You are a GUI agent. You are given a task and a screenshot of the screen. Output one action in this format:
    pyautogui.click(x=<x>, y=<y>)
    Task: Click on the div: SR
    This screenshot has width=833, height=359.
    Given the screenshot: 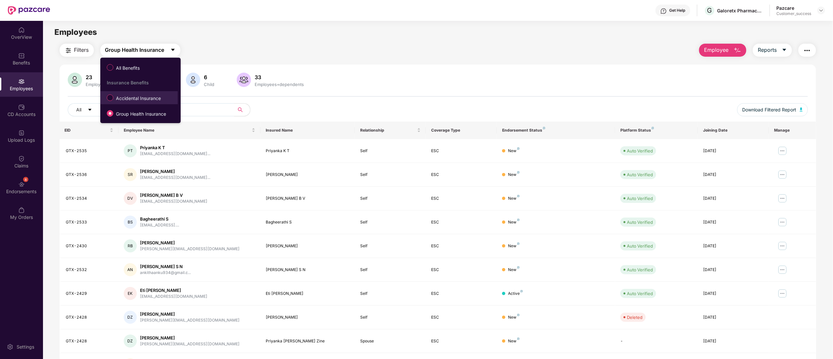 What is the action you would take?
    pyautogui.click(x=130, y=175)
    